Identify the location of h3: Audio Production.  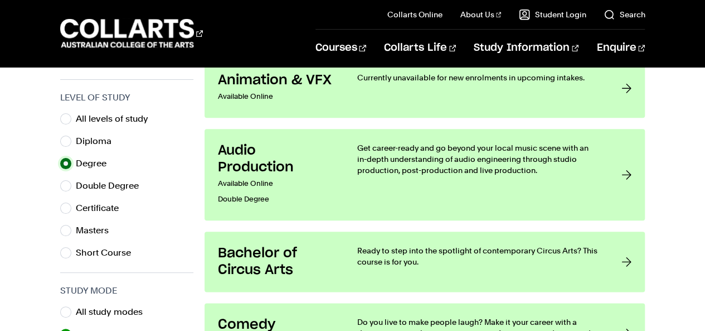
(277, 159).